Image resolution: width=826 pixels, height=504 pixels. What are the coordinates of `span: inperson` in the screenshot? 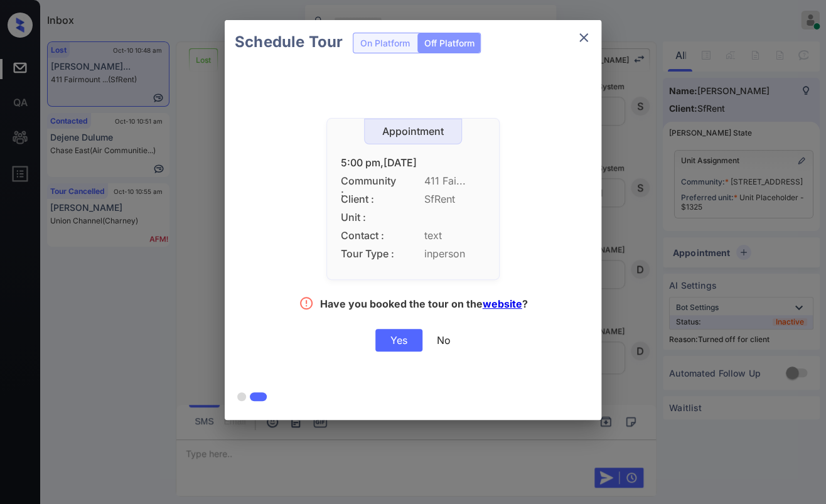 It's located at (455, 253).